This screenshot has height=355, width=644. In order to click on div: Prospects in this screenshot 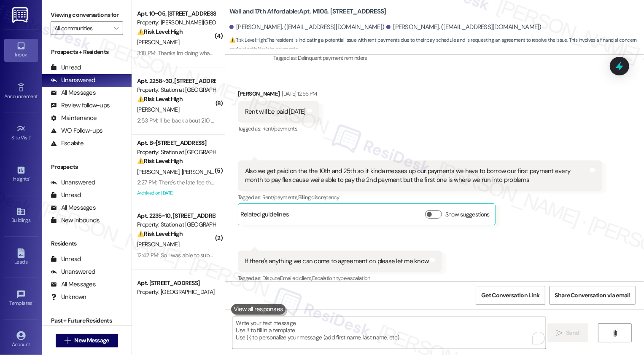, I will do `click(87, 167)`.